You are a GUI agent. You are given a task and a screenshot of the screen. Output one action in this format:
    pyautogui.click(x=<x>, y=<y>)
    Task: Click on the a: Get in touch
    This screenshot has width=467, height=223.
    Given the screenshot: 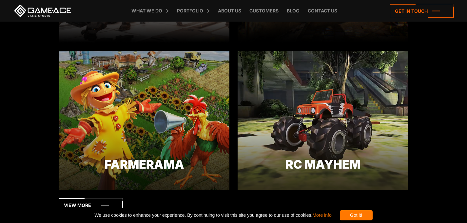 What is the action you would take?
    pyautogui.click(x=422, y=11)
    